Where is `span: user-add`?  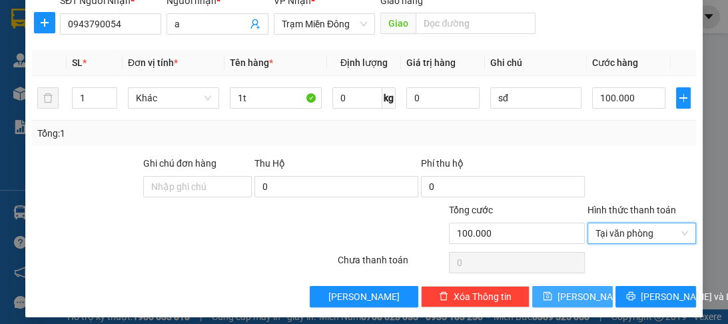 span: user-add is located at coordinates (255, 24).